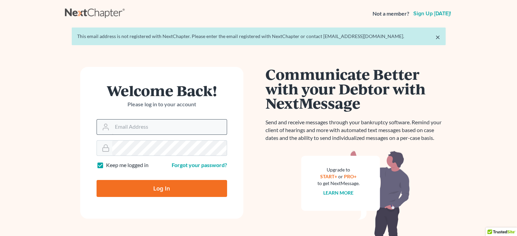 This screenshot has height=236, width=517. What do you see at coordinates (391, 14) in the screenshot?
I see `strong: Not a member?` at bounding box center [391, 14].